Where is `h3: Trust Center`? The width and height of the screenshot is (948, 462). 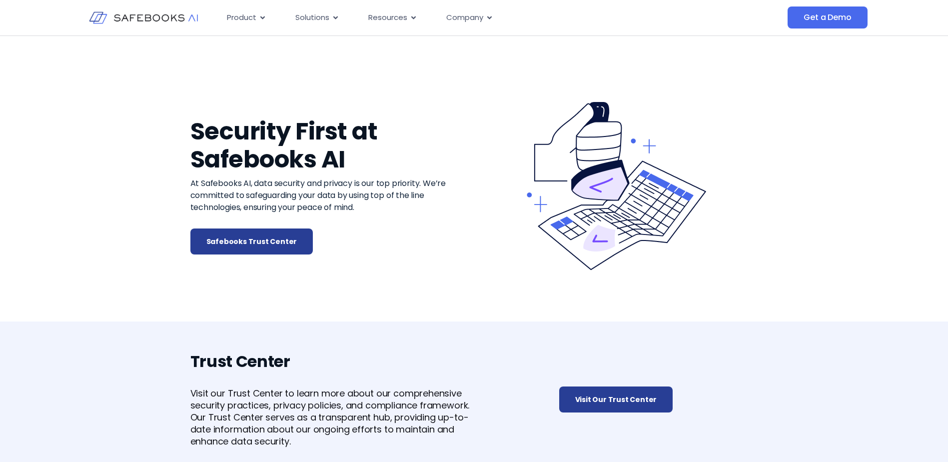 h3: Trust Center is located at coordinates (332, 361).